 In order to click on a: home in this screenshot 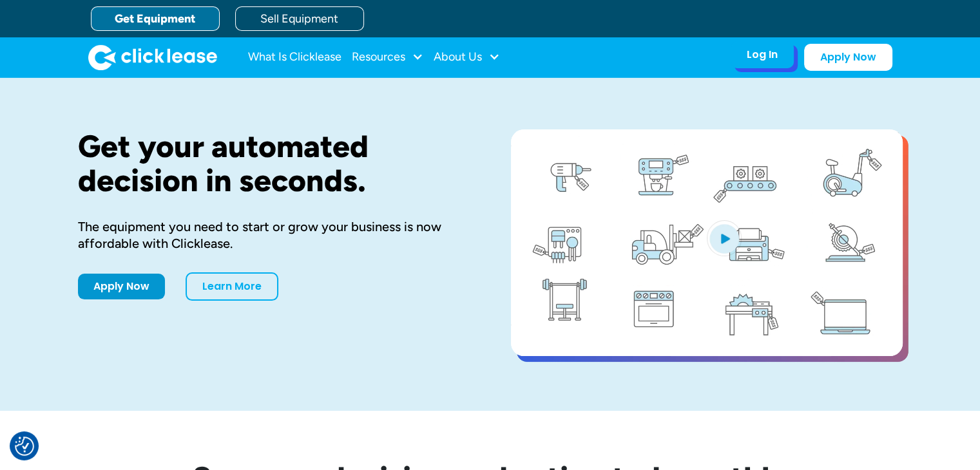, I will do `click(152, 57)`.